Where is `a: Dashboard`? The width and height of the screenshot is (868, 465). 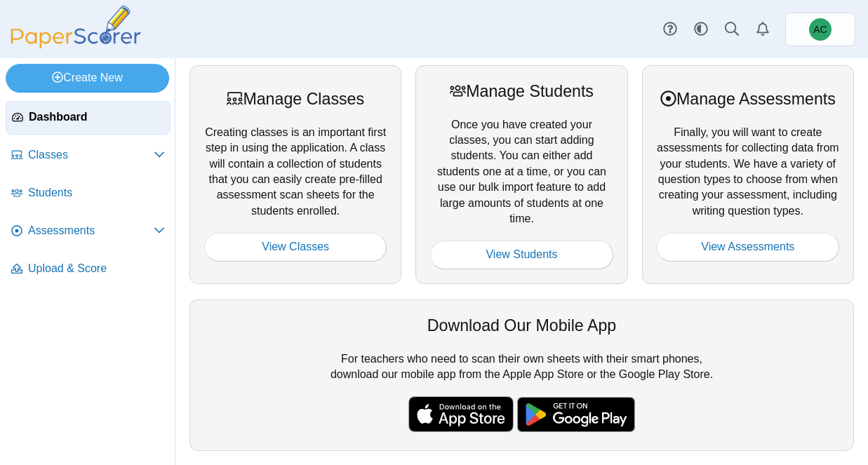 a: Dashboard is located at coordinates (87, 118).